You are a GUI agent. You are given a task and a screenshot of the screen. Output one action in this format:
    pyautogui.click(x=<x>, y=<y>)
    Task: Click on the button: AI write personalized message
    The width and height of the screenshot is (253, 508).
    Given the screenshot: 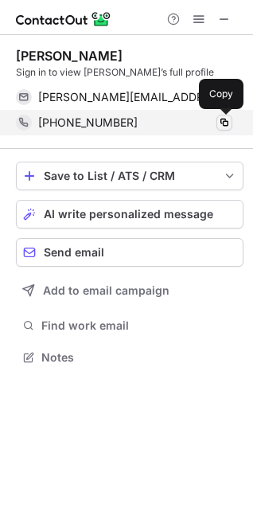 What is the action you would take?
    pyautogui.click(x=130, y=214)
    